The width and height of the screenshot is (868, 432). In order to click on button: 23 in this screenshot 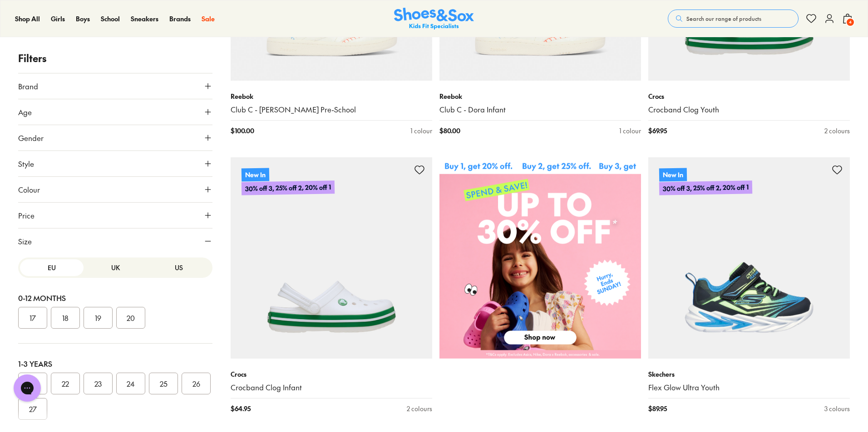, I will do `click(98, 383)`.